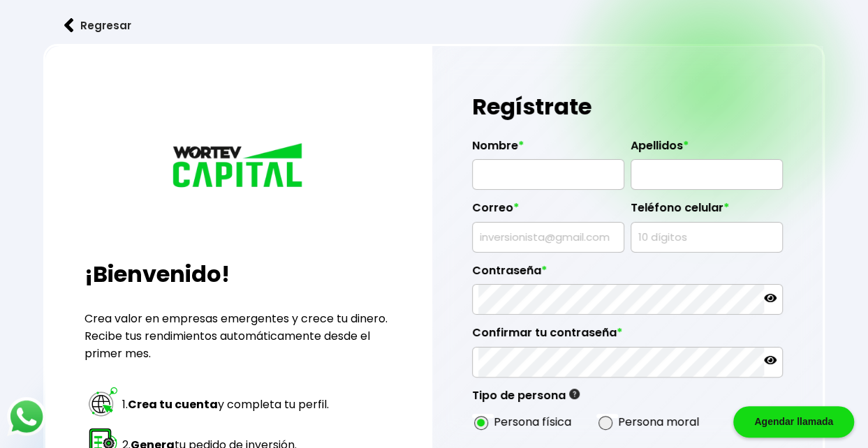  I want to click on p: Crea valor en empresas emergentes y crece tu dinero. Recibe tus rendimientos automáticamente desd..., so click(239, 336).